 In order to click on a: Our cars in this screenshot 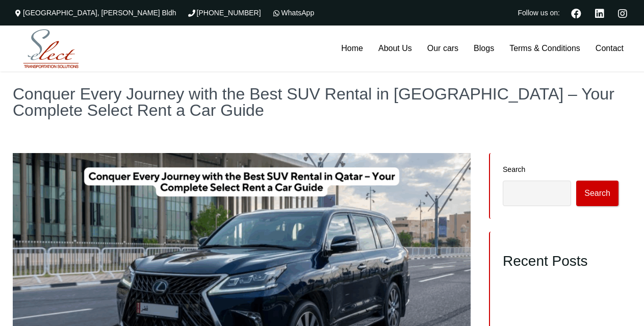, I will do `click(442, 48)`.